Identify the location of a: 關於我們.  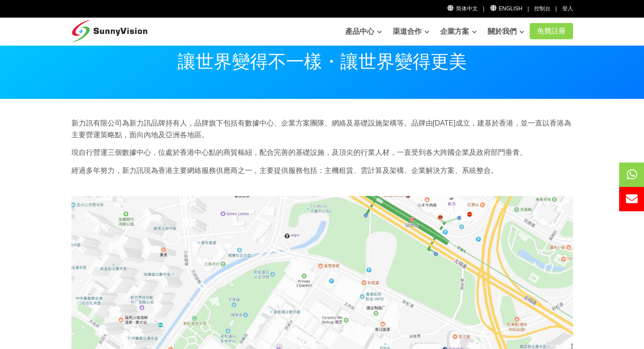
(506, 31).